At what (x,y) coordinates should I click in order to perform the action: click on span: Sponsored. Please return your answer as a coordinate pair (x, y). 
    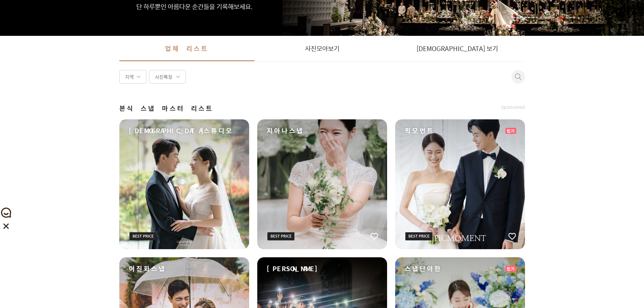
    Looking at the image, I should click on (513, 107).